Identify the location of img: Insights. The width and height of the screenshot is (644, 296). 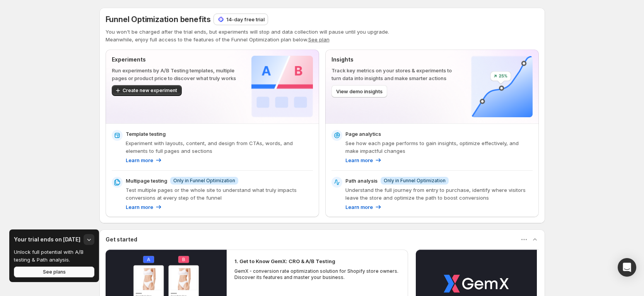
(502, 87).